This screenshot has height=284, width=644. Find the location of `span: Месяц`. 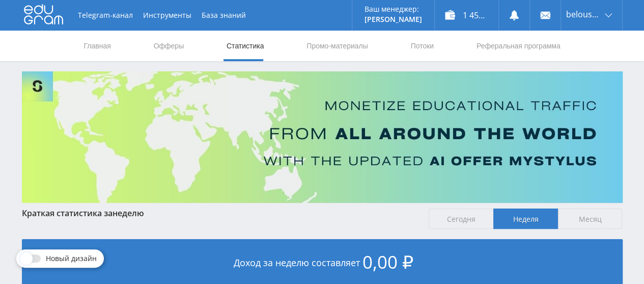

span: Месяц is located at coordinates (590, 218).